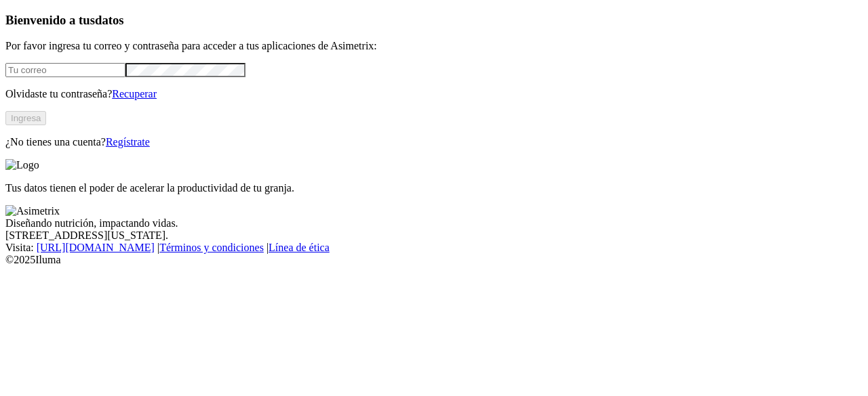 This screenshot has width=868, height=396. Describe the element at coordinates (65, 69) in the screenshot. I see `input: Tu correo` at that location.